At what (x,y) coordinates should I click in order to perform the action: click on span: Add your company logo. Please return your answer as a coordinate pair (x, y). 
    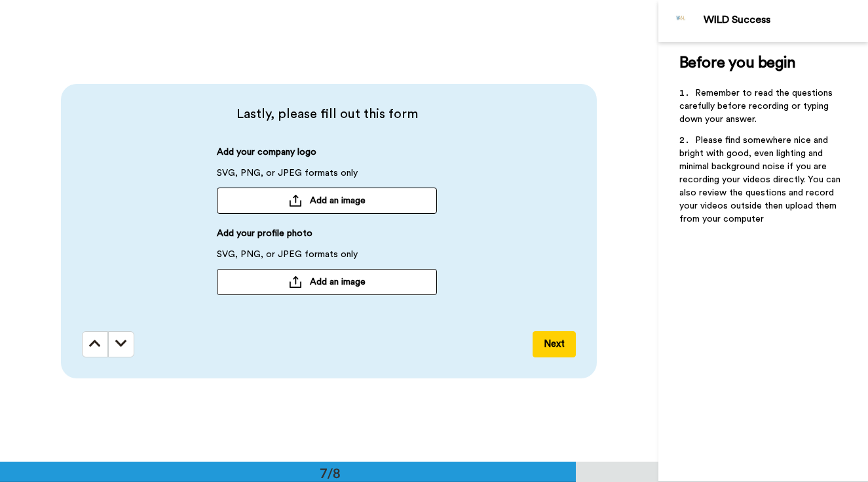
    Looking at the image, I should click on (267, 156).